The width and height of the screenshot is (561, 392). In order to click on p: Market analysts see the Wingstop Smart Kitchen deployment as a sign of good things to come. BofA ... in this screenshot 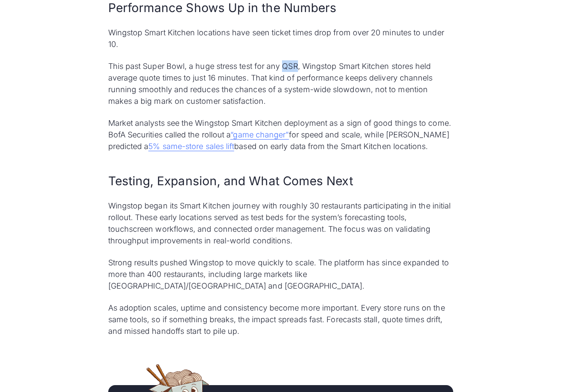, I will do `click(281, 134)`.